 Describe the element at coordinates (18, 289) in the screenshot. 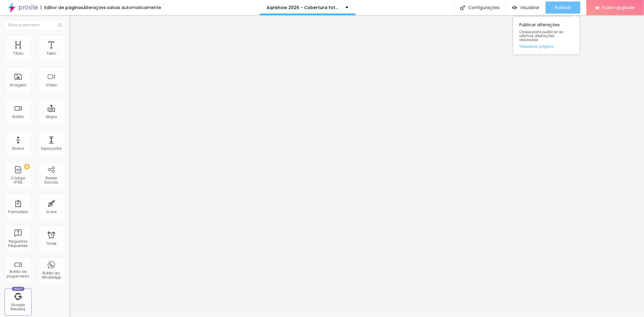

I see `div: Novo` at that location.